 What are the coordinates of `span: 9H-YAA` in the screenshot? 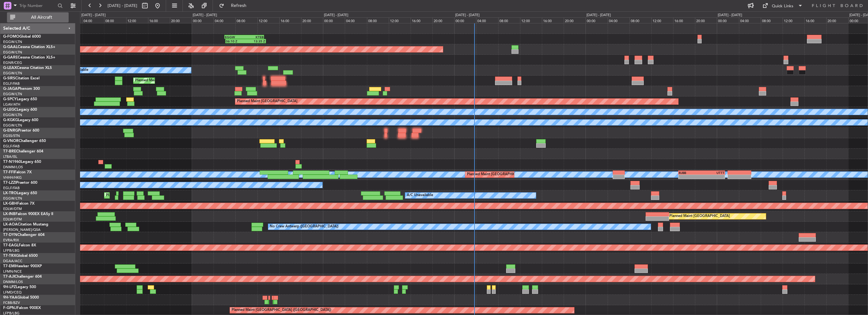 It's located at (10, 298).